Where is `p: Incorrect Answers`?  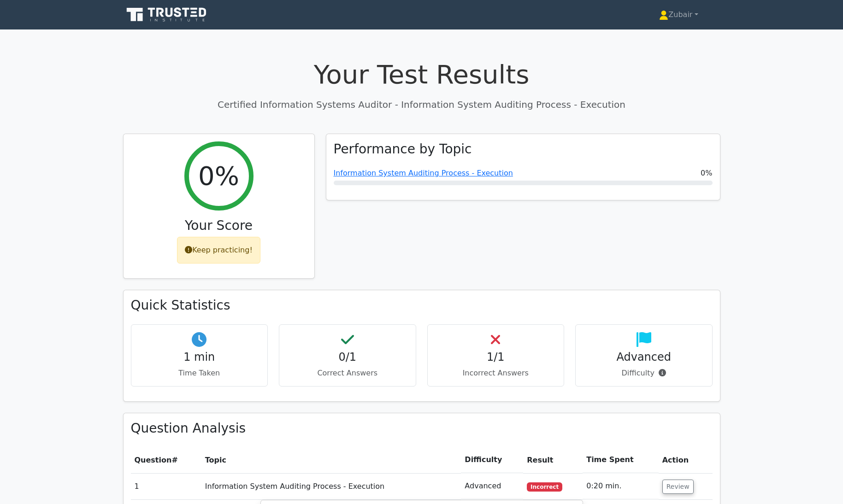
p: Incorrect Answers is located at coordinates (496, 373).